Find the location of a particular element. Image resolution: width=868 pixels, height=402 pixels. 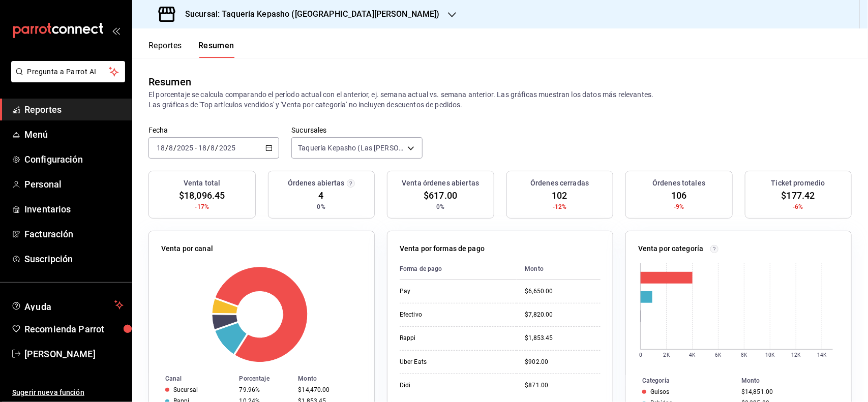

h3: Órdenes abiertas is located at coordinates (316, 183).